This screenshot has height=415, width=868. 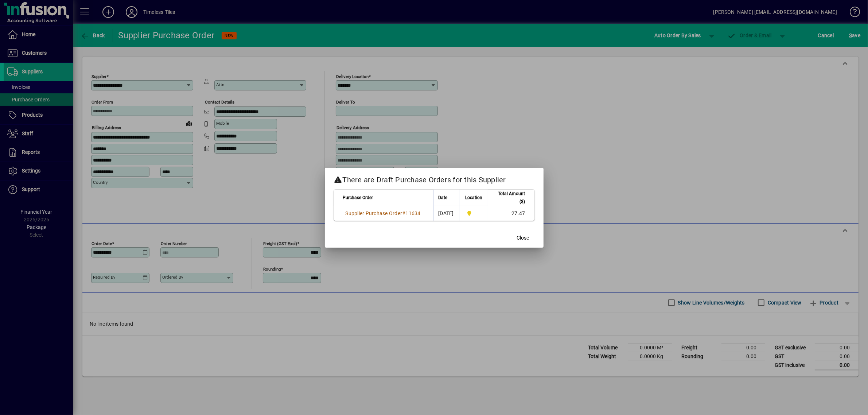 What do you see at coordinates (442, 198) in the screenshot?
I see `span: Date` at bounding box center [442, 198].